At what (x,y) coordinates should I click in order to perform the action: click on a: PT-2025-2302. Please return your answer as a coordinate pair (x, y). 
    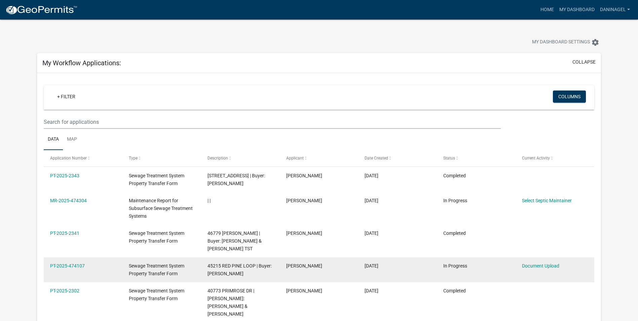
    Looking at the image, I should click on (65, 291).